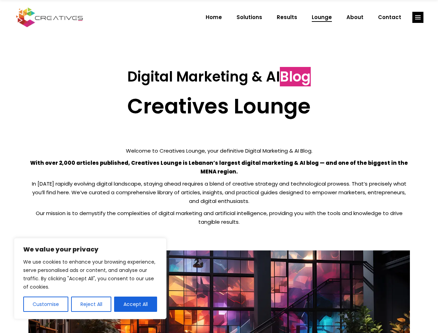 The width and height of the screenshot is (438, 333). I want to click on a: Home, so click(214, 17).